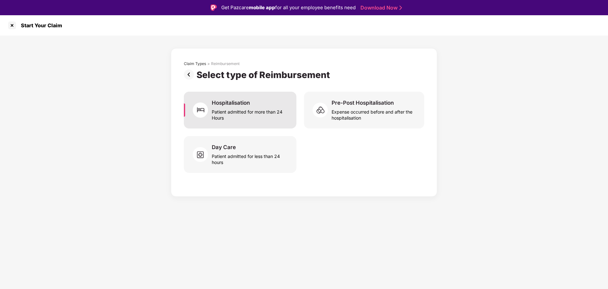 This screenshot has width=608, height=289. Describe the element at coordinates (226, 64) in the screenshot. I see `div: Reimbursement` at that location.